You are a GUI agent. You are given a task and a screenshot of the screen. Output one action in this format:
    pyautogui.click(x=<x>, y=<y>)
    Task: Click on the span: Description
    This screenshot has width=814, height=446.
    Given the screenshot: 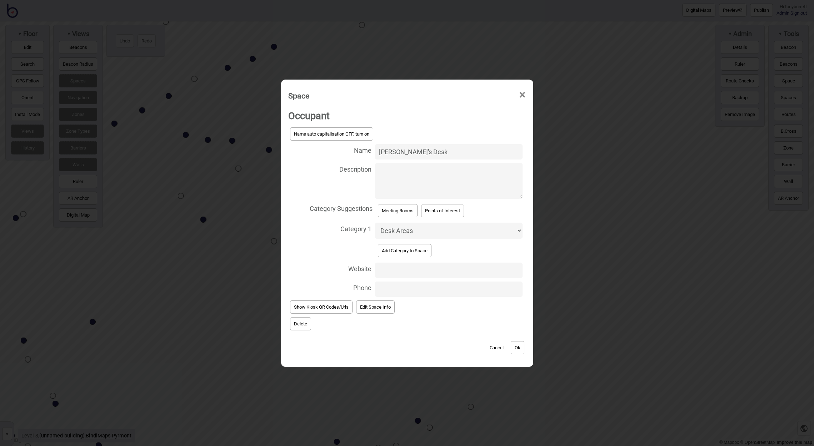 What is the action you would take?
    pyautogui.click(x=330, y=169)
    